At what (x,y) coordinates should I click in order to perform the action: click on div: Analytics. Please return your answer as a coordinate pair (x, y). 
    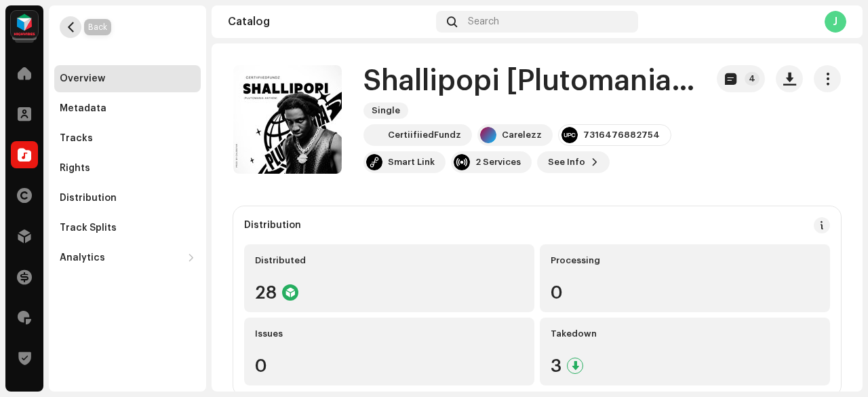
    Looking at the image, I should click on (82, 258).